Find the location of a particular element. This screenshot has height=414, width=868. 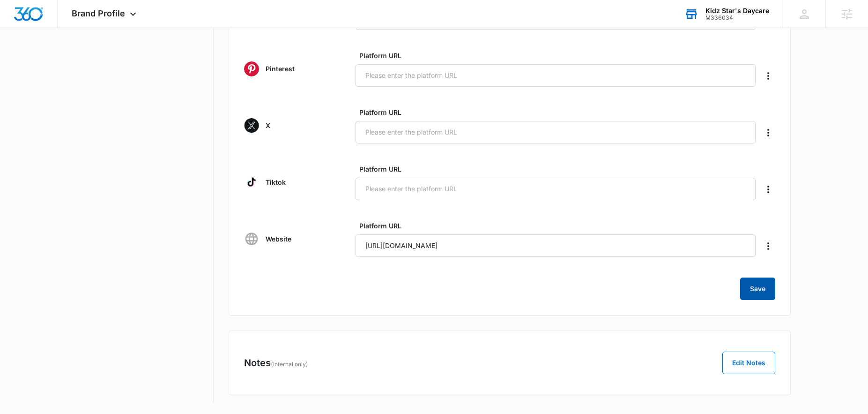

span: (internal only) is located at coordinates (289, 363).